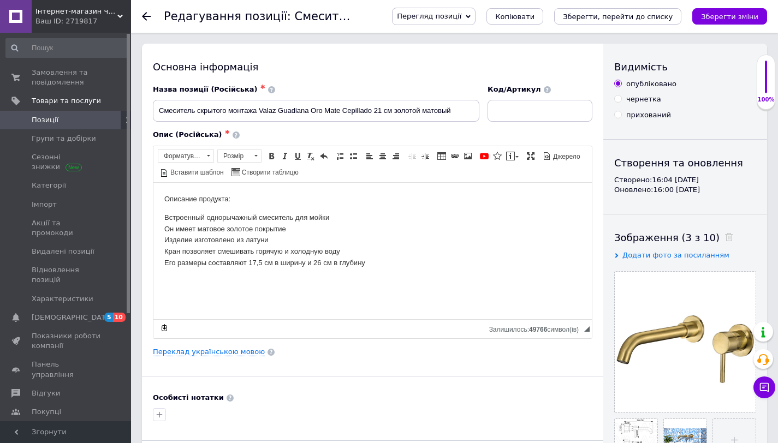 The image size is (778, 443). What do you see at coordinates (219, 58) in the screenshot?
I see `p: Встроенный однорычажный смеситель для мойки Он имеет матовое золотое покрытие Изделие изготовлено...` at bounding box center [219, 58].